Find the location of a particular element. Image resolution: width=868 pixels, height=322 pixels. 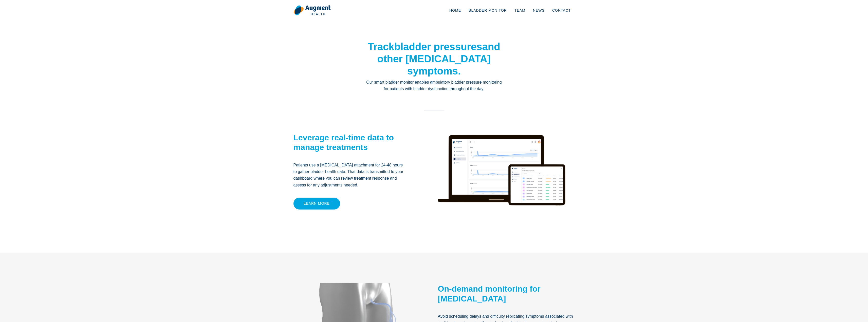

strong: bladder pressures is located at coordinates (438, 46).